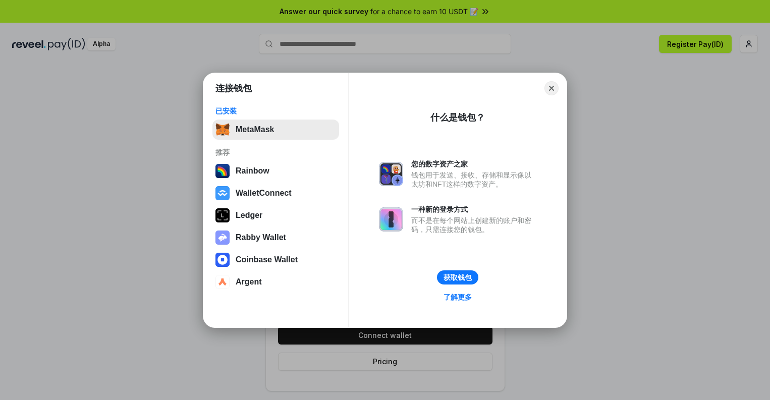 Image resolution: width=770 pixels, height=400 pixels. What do you see at coordinates (275, 130) in the screenshot?
I see `button: MetaMask` at bounding box center [275, 130].